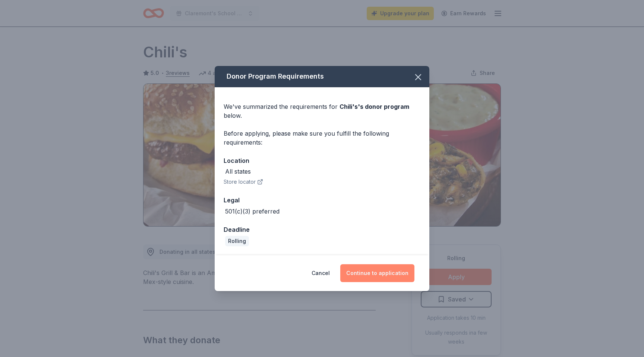 This screenshot has height=357, width=644. What do you see at coordinates (237, 241) in the screenshot?
I see `div: Rolling` at bounding box center [237, 241].